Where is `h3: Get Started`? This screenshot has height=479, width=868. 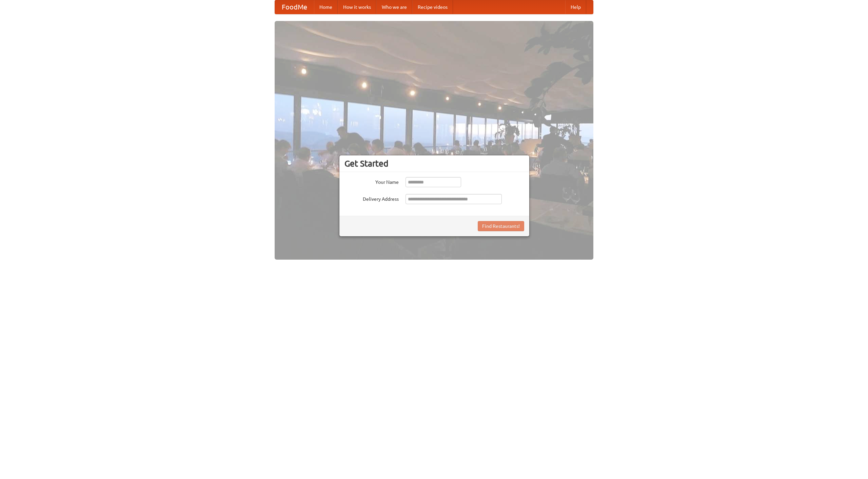
h3: Get Started is located at coordinates (434, 164).